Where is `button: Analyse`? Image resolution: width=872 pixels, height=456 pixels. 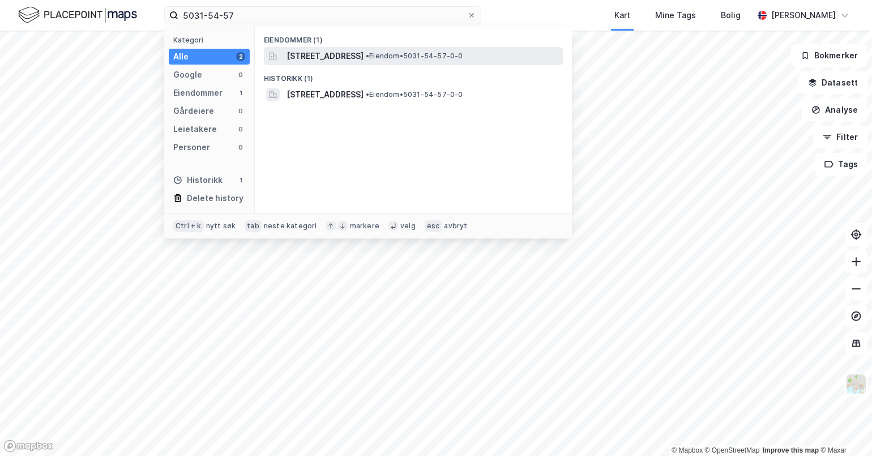
button: Analyse is located at coordinates (835, 110).